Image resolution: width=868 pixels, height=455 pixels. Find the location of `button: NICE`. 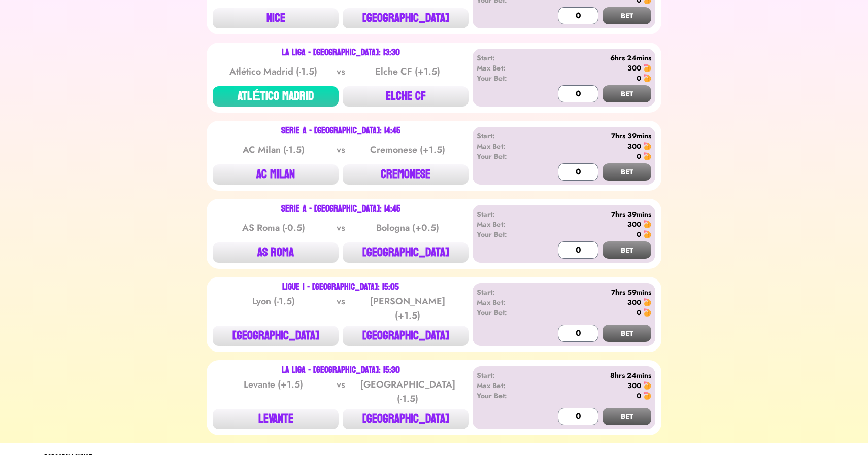

button: NICE is located at coordinates (276, 19).